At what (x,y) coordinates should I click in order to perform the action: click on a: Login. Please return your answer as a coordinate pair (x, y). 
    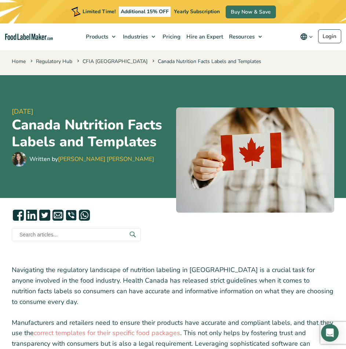
    Looking at the image, I should click on (330, 36).